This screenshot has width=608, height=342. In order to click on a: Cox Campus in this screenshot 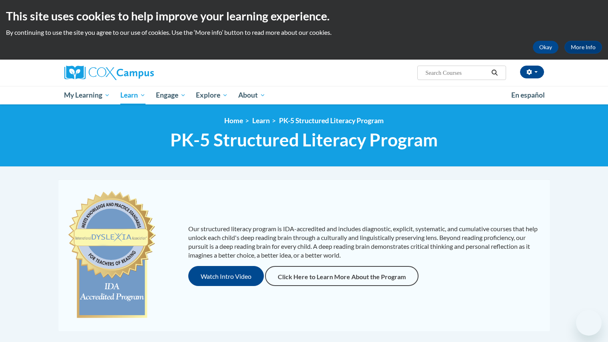, I will do `click(140, 73)`.